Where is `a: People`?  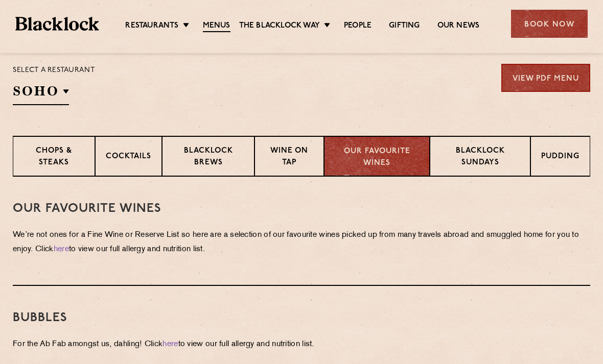
a: People is located at coordinates (357, 26).